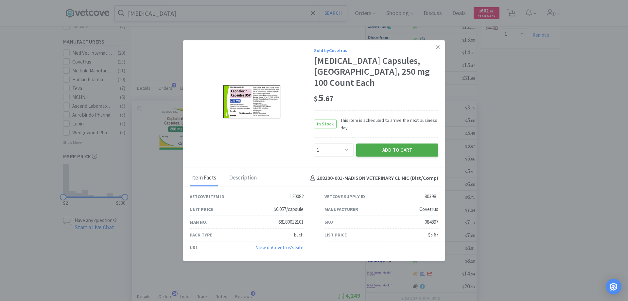 The height and width of the screenshot is (301, 628). What do you see at coordinates (341, 209) in the screenshot?
I see `div: Manufacturer` at bounding box center [341, 209].